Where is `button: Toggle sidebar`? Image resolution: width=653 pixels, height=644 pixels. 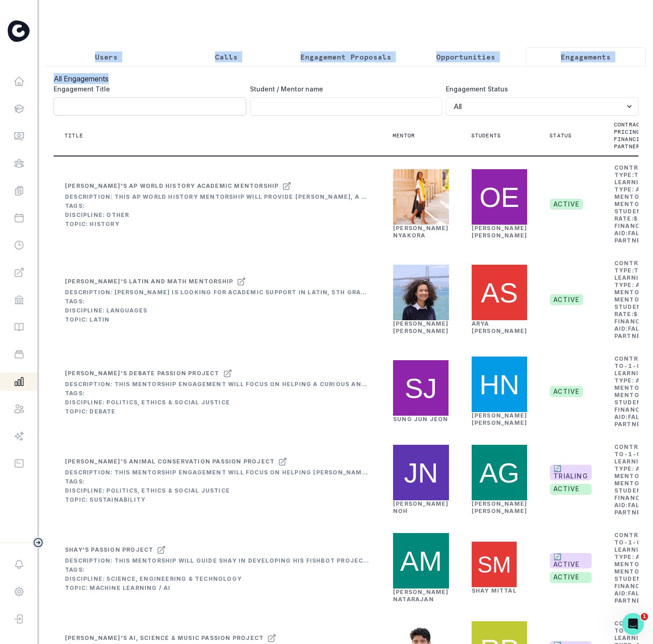
button: Toggle sidebar is located at coordinates (38, 543).